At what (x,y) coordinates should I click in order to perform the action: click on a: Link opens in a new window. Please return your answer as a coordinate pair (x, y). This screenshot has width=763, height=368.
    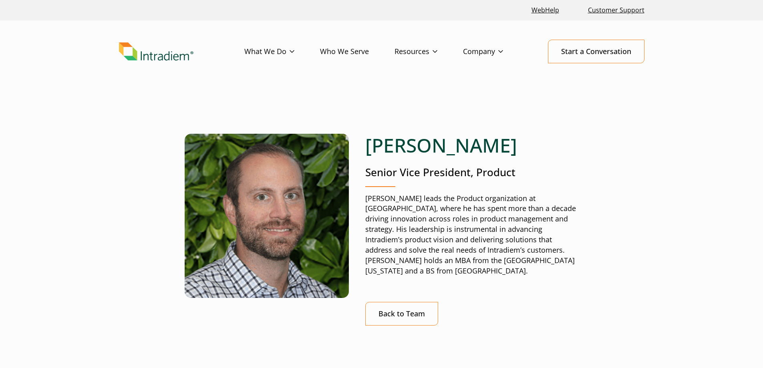
    Looking at the image, I should click on (545, 10).